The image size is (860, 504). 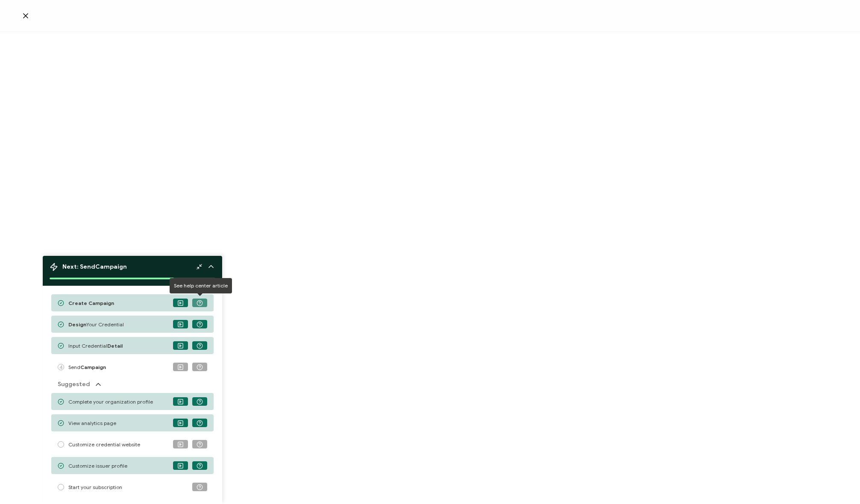 I want to click on b: Create Campaign, so click(x=91, y=303).